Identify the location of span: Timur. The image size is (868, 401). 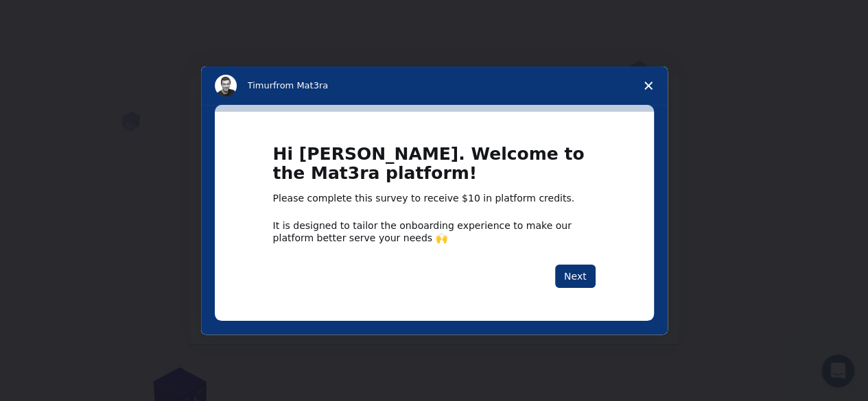
(260, 85).